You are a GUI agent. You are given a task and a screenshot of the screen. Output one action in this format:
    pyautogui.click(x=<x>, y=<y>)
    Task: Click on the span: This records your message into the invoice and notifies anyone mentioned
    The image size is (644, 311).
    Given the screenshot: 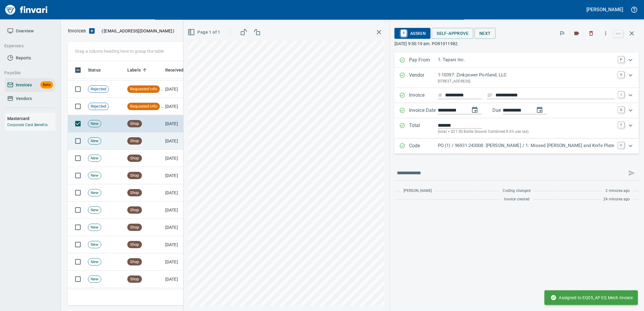 What is the action you would take?
    pyautogui.click(x=632, y=173)
    